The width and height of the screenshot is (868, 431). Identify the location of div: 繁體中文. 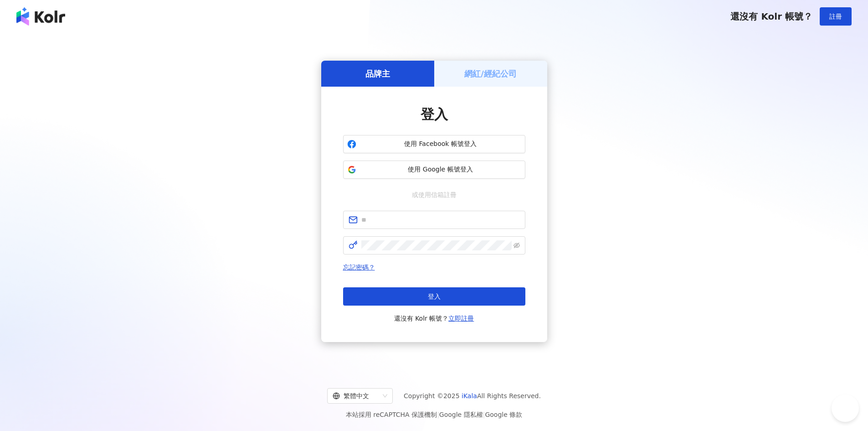
(355, 396).